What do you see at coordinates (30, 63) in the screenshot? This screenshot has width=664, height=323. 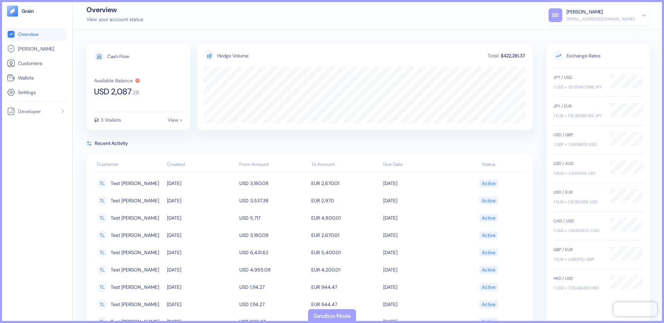 I see `span: Customers` at bounding box center [30, 63].